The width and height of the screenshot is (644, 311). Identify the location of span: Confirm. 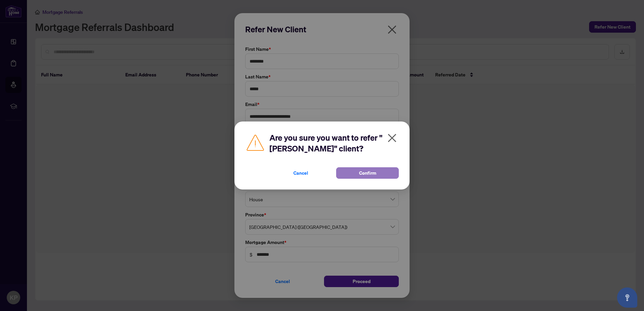
(368, 173).